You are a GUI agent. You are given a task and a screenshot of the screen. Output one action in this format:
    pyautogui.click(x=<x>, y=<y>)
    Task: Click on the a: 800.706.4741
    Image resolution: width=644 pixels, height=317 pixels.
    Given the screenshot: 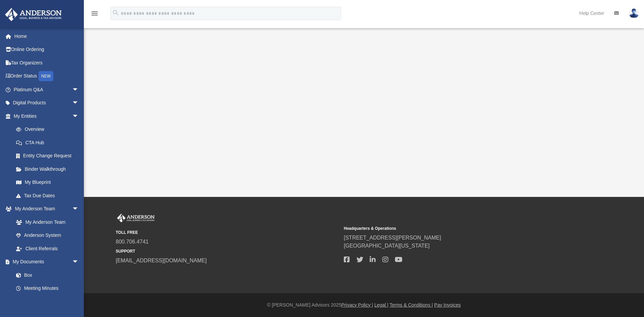 What is the action you would take?
    pyautogui.click(x=132, y=242)
    